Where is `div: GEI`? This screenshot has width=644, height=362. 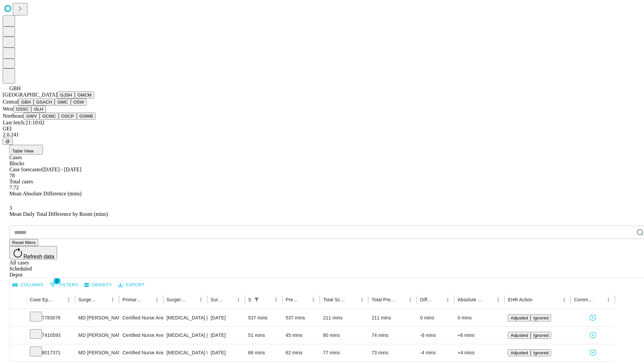
div: GEI is located at coordinates (322, 129).